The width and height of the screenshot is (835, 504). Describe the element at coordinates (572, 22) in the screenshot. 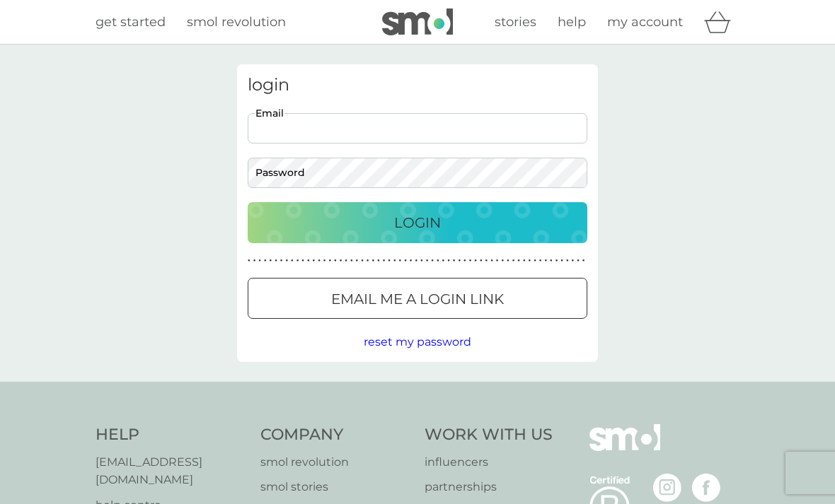

I see `span: help` at that location.